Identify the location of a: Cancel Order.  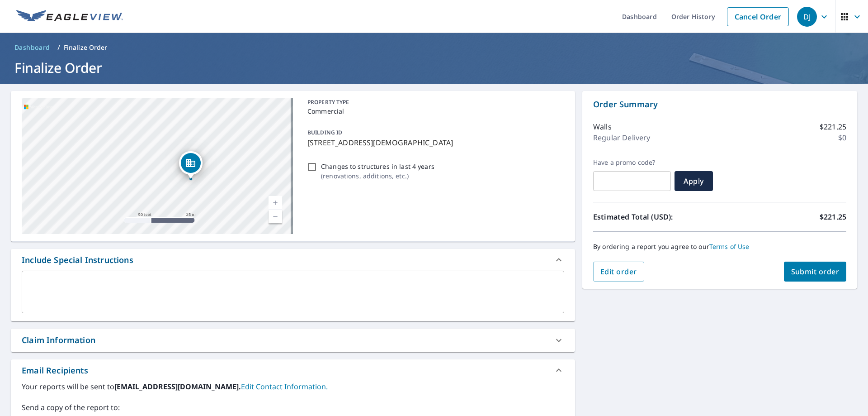
(758, 17).